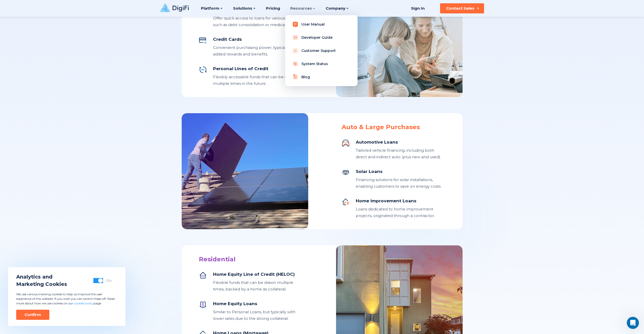 The height and width of the screenshot is (334, 644). Describe the element at coordinates (321, 37) in the screenshot. I see `a: Developer Guide` at that location.